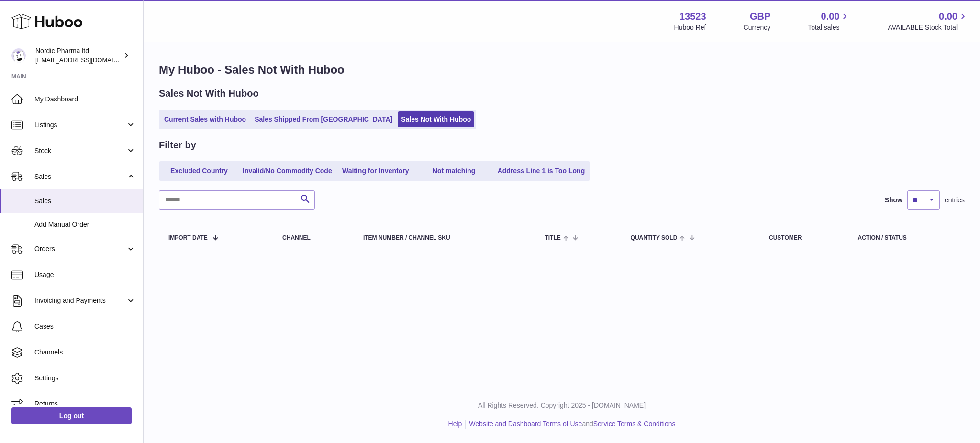  Describe the element at coordinates (634, 424) in the screenshot. I see `a: Service Terms & Conditions` at that location.